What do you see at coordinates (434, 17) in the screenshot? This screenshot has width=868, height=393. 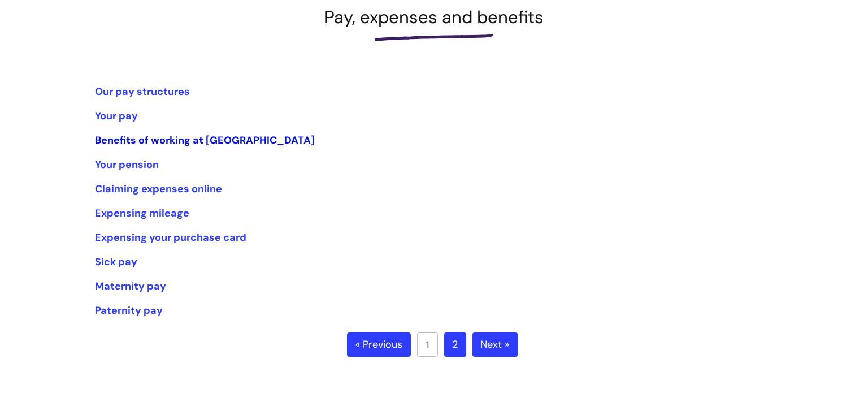 I see `h1: Pay, expenses and benefits` at bounding box center [434, 17].